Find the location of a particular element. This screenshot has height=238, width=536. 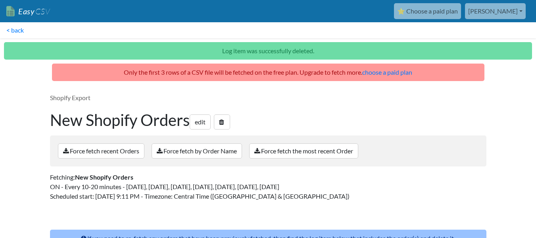

a: choose a paid plan is located at coordinates (387, 72).